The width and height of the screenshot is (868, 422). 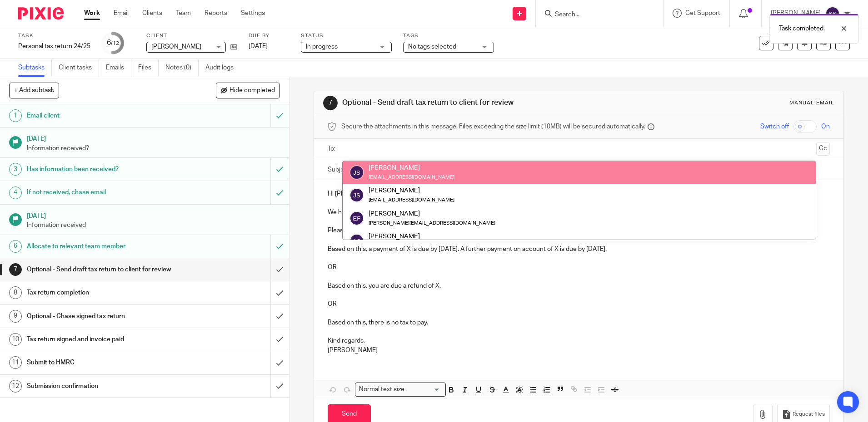 What do you see at coordinates (432, 47) in the screenshot?
I see `span: No tags selected` at bounding box center [432, 47].